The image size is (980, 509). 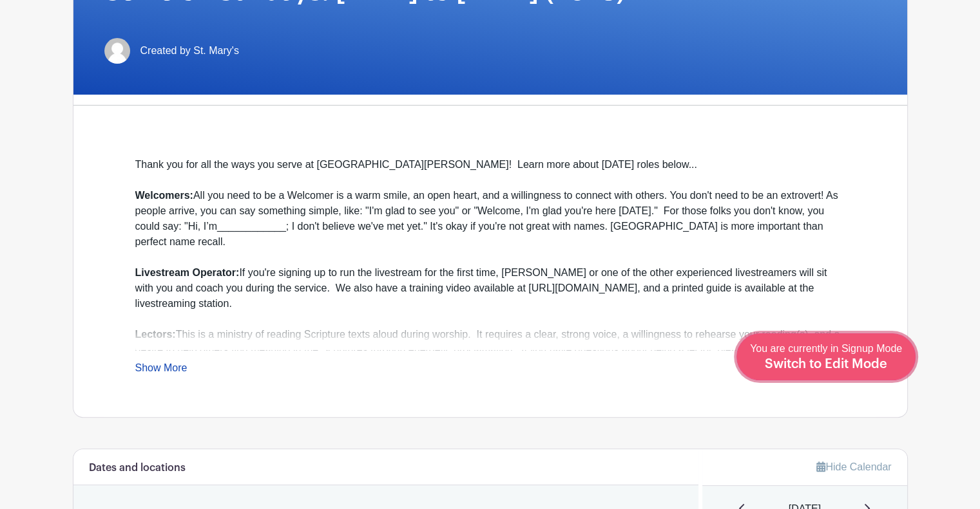 I want to click on span: Created by St. Mary's, so click(x=190, y=50).